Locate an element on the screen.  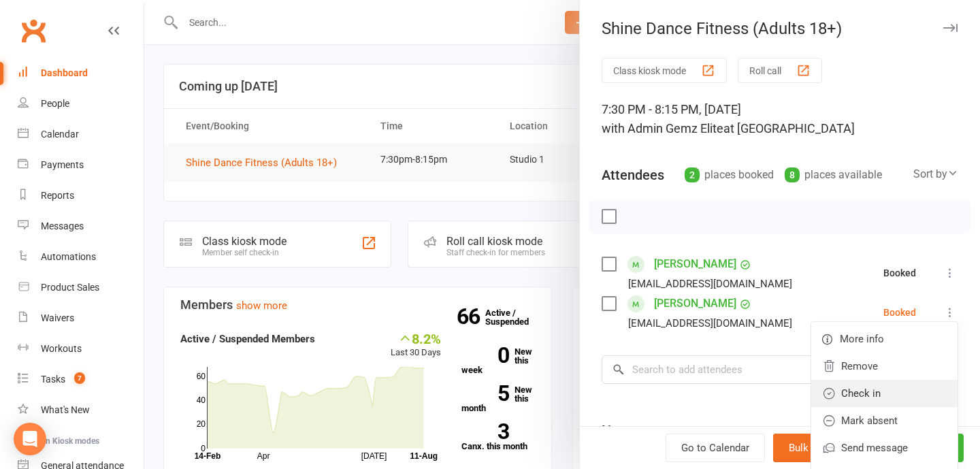
a: Product Sales is located at coordinates (81, 287).